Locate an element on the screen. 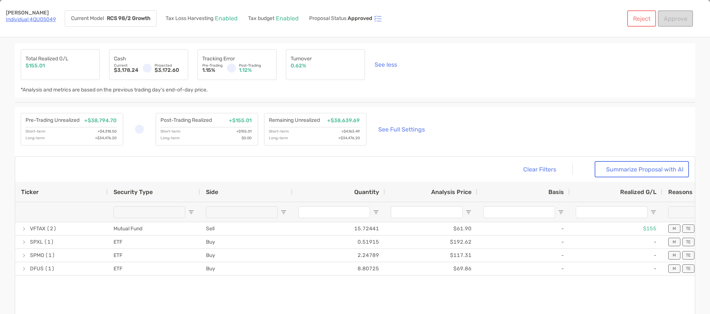  div: Sell is located at coordinates (246, 228).